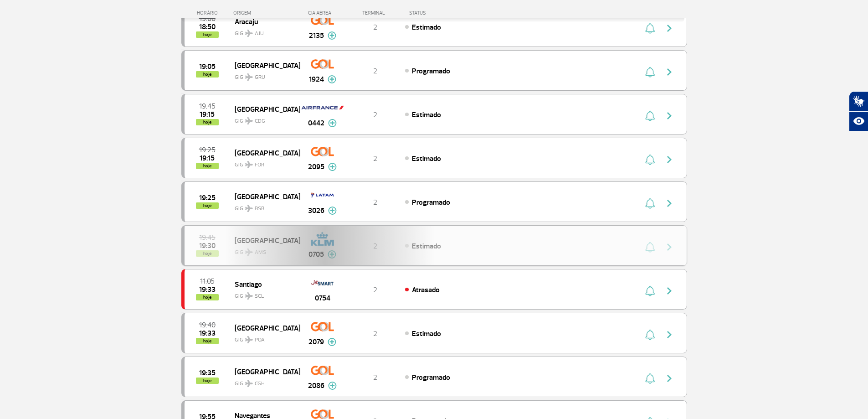 The height and width of the screenshot is (419, 868). What do you see at coordinates (259, 209) in the screenshot?
I see `span: BSB` at bounding box center [259, 209].